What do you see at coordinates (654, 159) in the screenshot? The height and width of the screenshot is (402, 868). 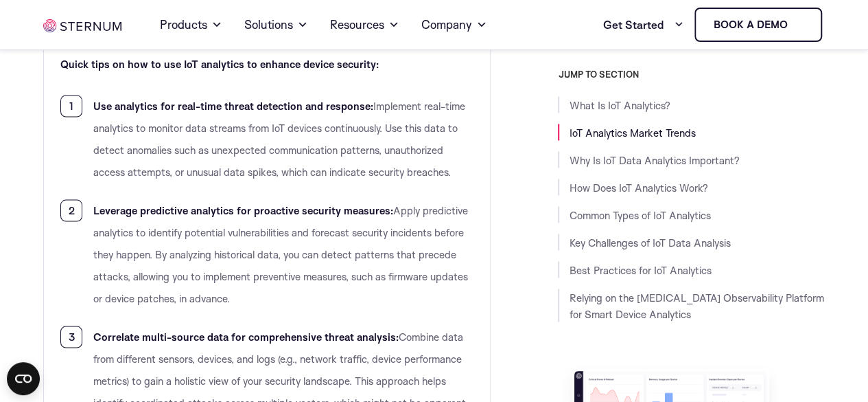 I see `a: Why Is IoT Data Analytics Important?` at bounding box center [654, 159].